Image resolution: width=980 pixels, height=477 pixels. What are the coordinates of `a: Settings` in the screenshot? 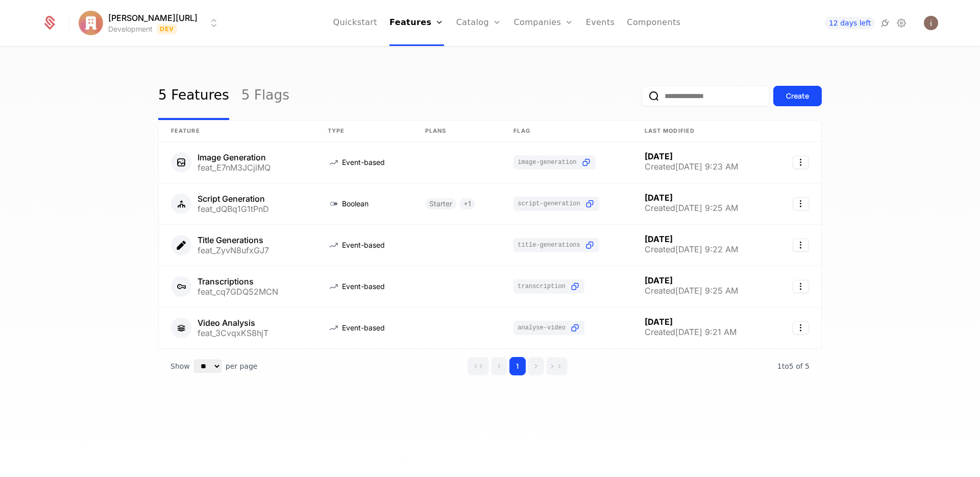 It's located at (901, 23).